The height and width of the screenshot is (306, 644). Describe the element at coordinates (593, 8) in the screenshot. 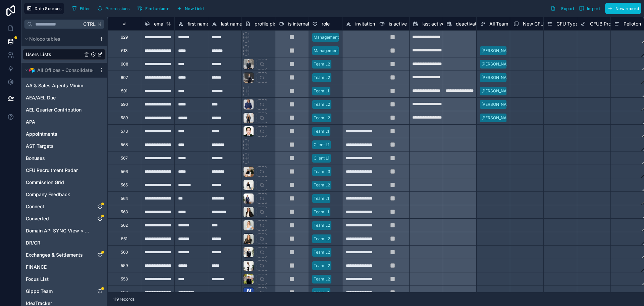

I see `span: Import` at that location.